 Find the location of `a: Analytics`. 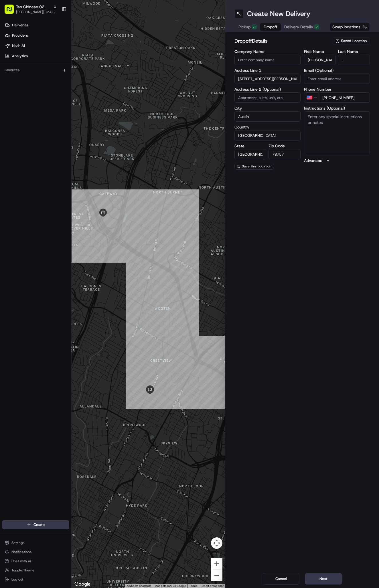

a: Analytics is located at coordinates (37, 56).